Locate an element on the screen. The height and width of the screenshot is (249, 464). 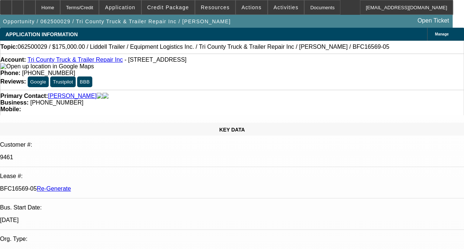
strong: Business: is located at coordinates (14, 102).